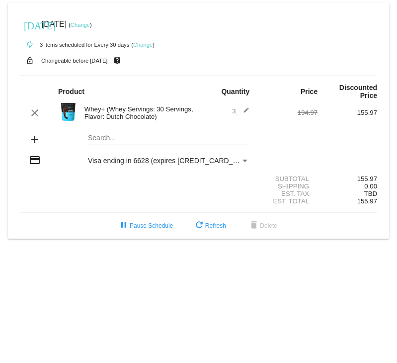 This screenshot has width=397, height=363. What do you see at coordinates (210, 226) in the screenshot?
I see `span: Refresh` at bounding box center [210, 226].